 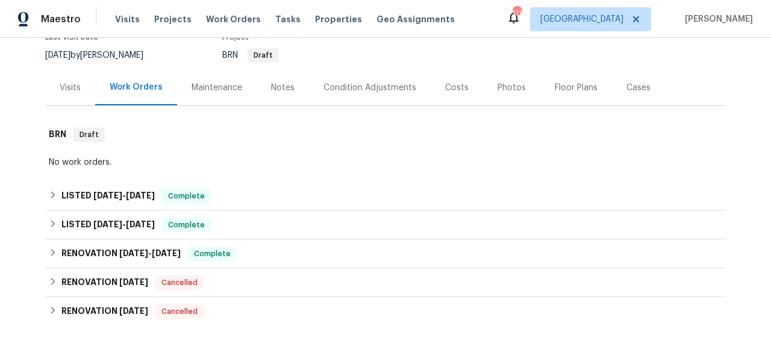 I want to click on div: 111, so click(x=517, y=13).